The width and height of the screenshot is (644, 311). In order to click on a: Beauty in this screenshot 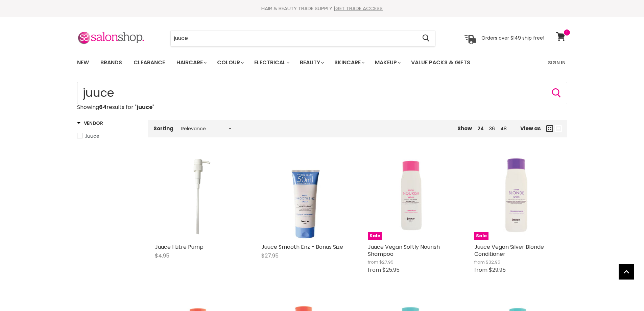, I will do `click(312, 63)`.